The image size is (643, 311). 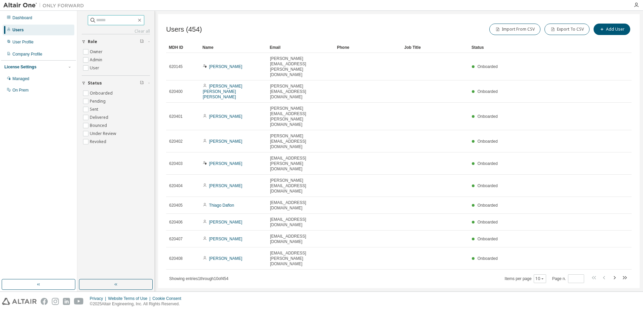 I want to click on label: Onboarded, so click(x=102, y=93).